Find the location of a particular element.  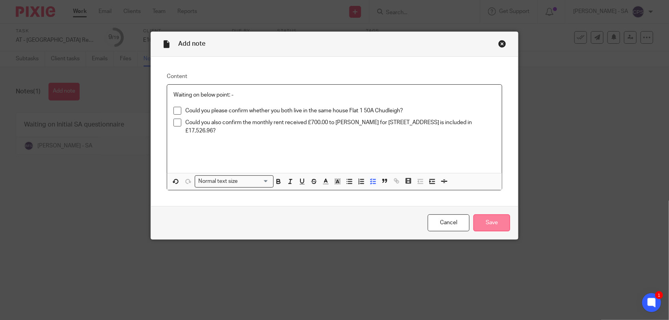

input: Search for option is located at coordinates (255, 181).